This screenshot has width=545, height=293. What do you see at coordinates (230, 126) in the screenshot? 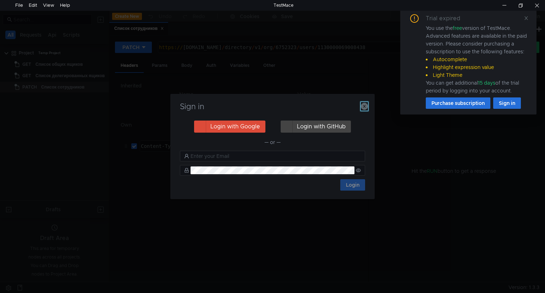
I see `button: Login with Google` at bounding box center [230, 126].